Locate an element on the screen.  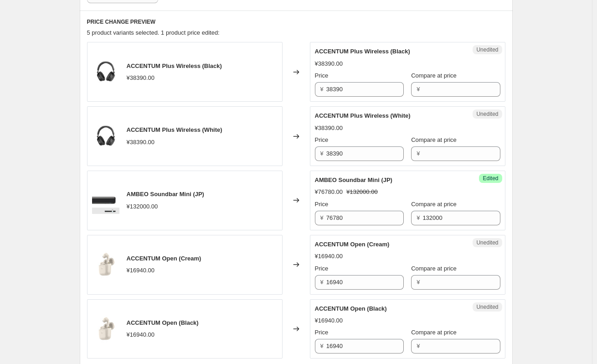
strike: ¥132000.00 is located at coordinates (362, 192).